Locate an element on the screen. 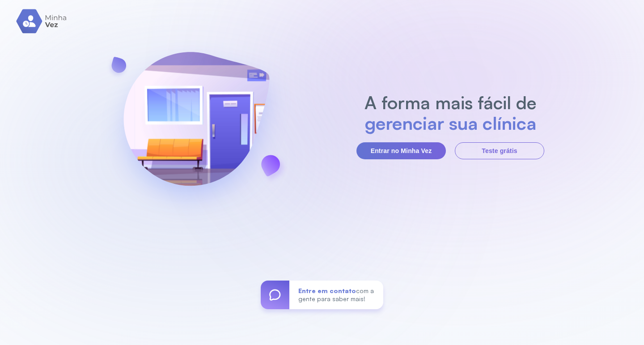  a: Entre em contatocom a gente para saber mais! is located at coordinates (322, 295).